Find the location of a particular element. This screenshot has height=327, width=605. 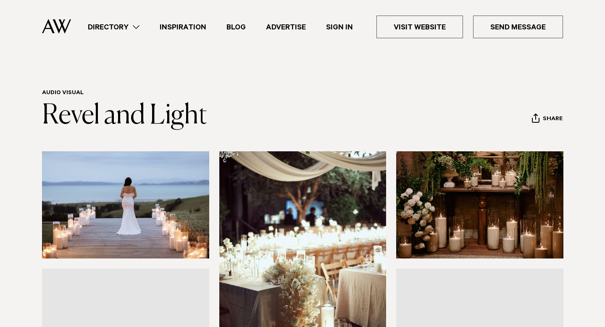

a: Audio Visual is located at coordinates (63, 93).